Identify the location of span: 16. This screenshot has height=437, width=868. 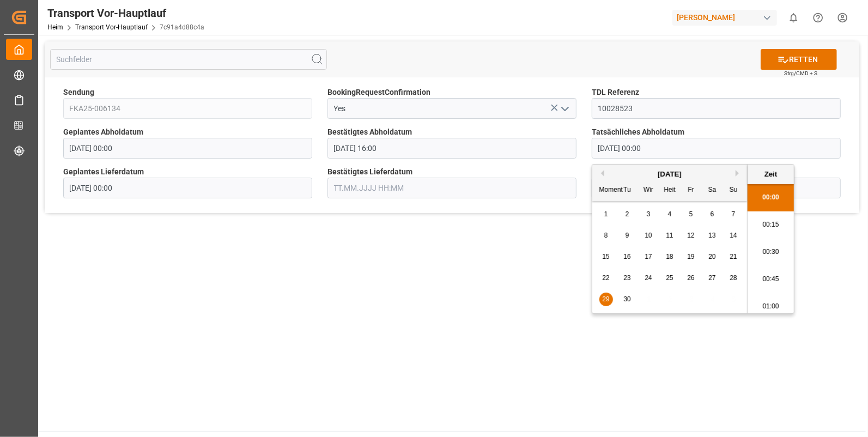
(627, 257).